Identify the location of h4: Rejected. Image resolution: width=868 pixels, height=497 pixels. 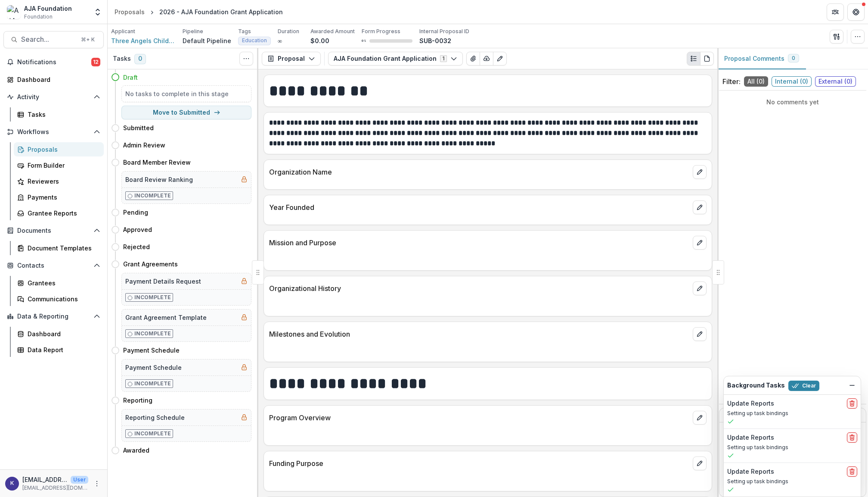
(136, 247).